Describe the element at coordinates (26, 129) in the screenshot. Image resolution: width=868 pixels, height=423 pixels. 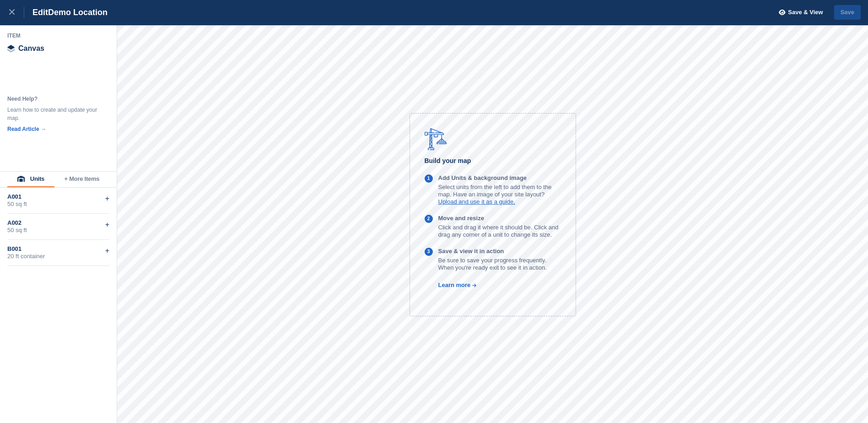
I see `a: Read Article →` at that location.